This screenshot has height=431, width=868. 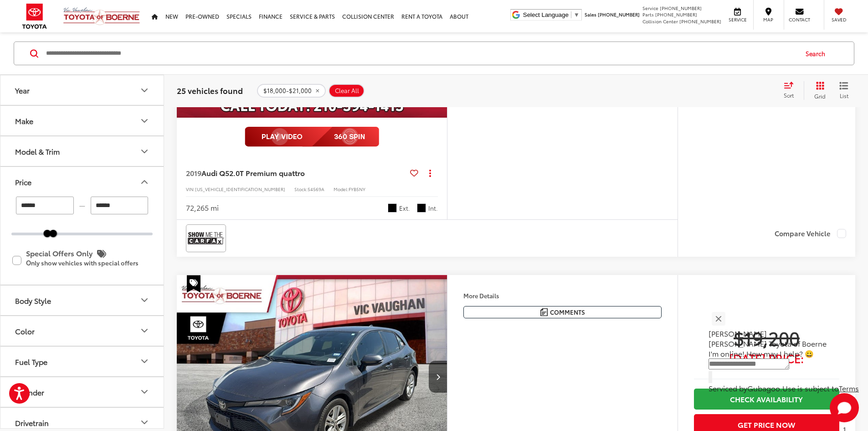 What do you see at coordinates (567, 312) in the screenshot?
I see `span: Comments` at bounding box center [567, 312].